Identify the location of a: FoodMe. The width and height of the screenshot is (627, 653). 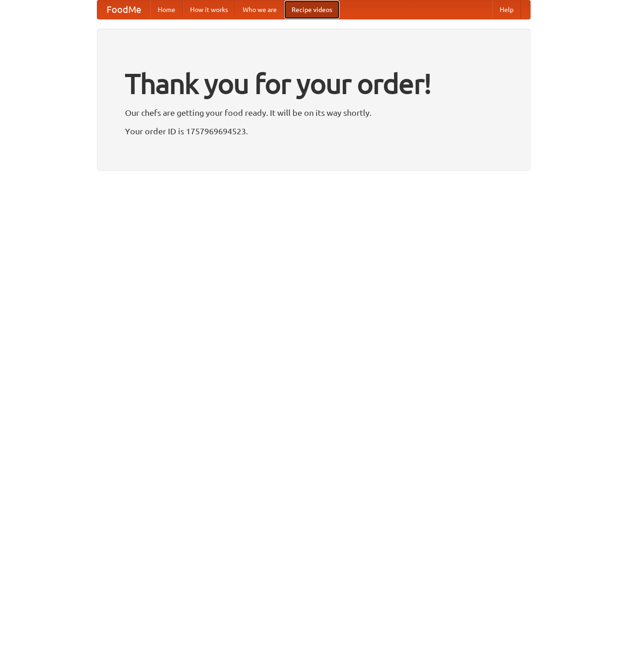
(124, 10).